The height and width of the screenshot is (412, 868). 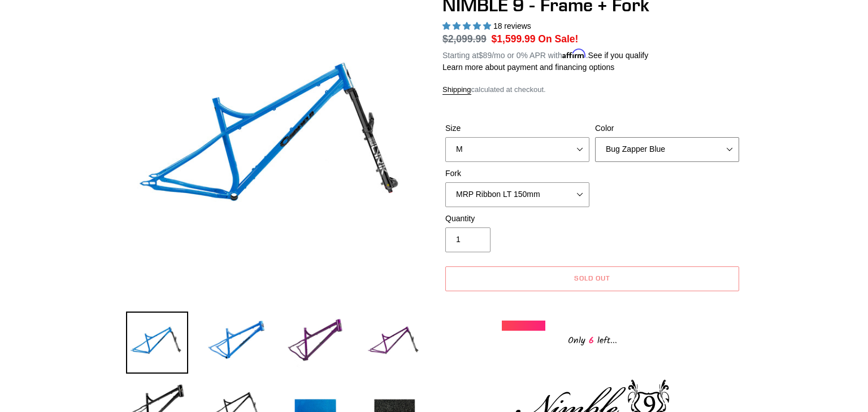 What do you see at coordinates (558, 39) in the screenshot?
I see `span: On Sale!` at bounding box center [558, 39].